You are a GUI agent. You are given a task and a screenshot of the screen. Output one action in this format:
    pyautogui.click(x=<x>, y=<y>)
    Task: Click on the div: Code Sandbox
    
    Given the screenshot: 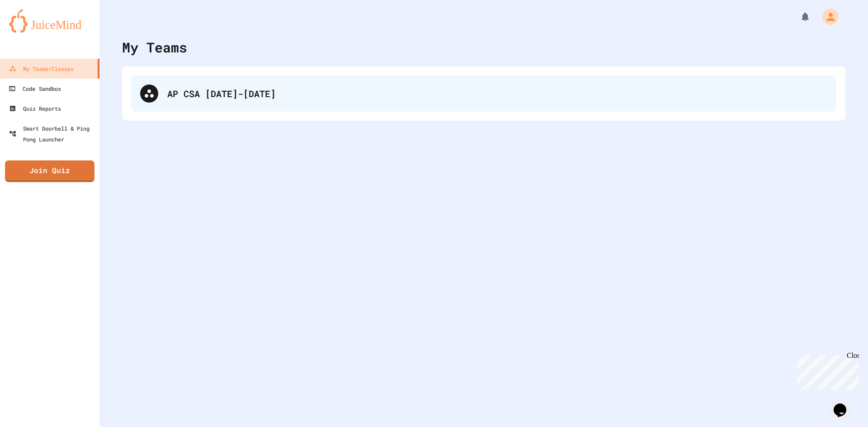 What is the action you would take?
    pyautogui.click(x=35, y=88)
    